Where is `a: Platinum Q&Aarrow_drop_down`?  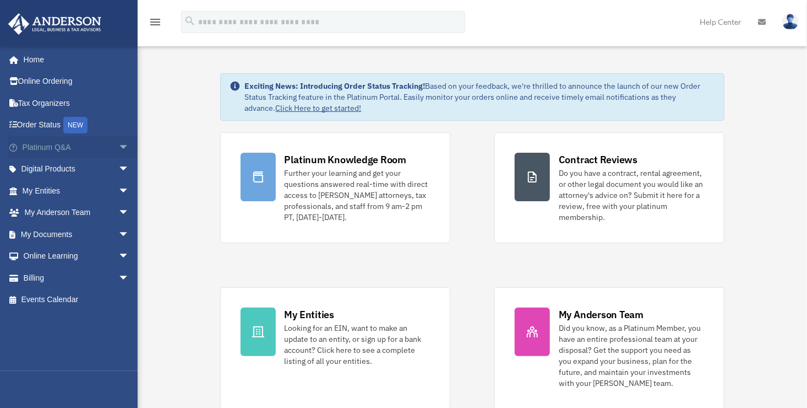
a: Platinum Q&Aarrow_drop_down is located at coordinates (77, 147).